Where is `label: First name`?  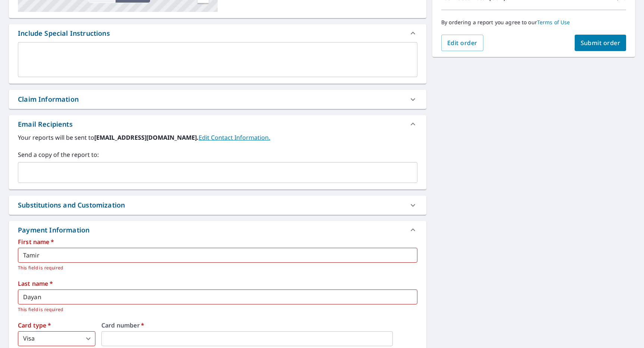
label: First name is located at coordinates (218, 241).